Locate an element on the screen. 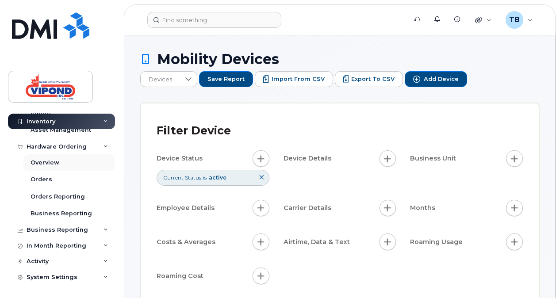  span: Current Status is located at coordinates (182, 177).